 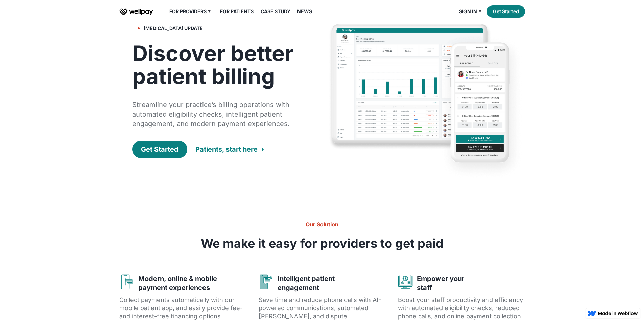 I want to click on div: Boost your staff productivity and efficiency with automated eligibility checks, reduced phone cal..., so click(x=461, y=308).